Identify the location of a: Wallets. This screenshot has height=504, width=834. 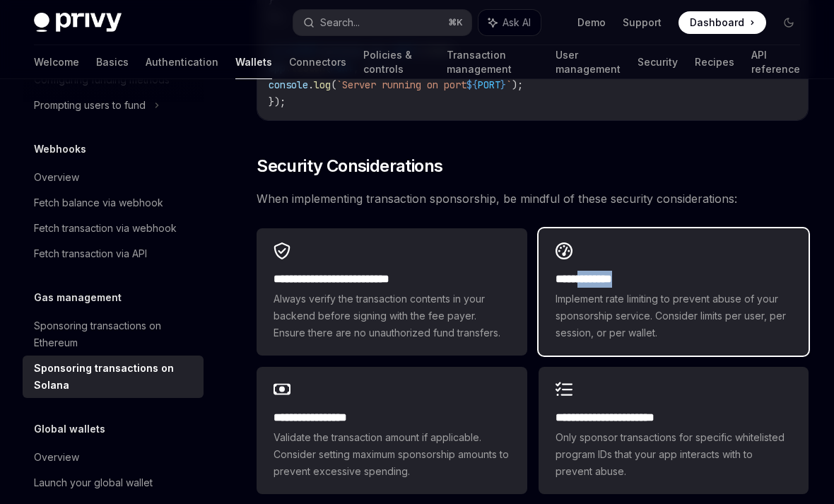
(254, 62).